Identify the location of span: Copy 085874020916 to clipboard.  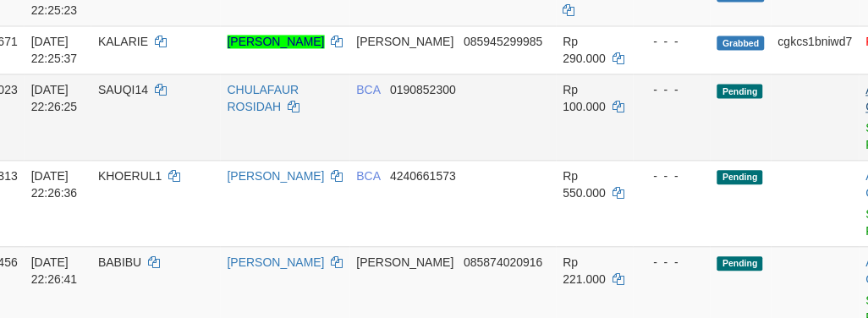
(503, 262).